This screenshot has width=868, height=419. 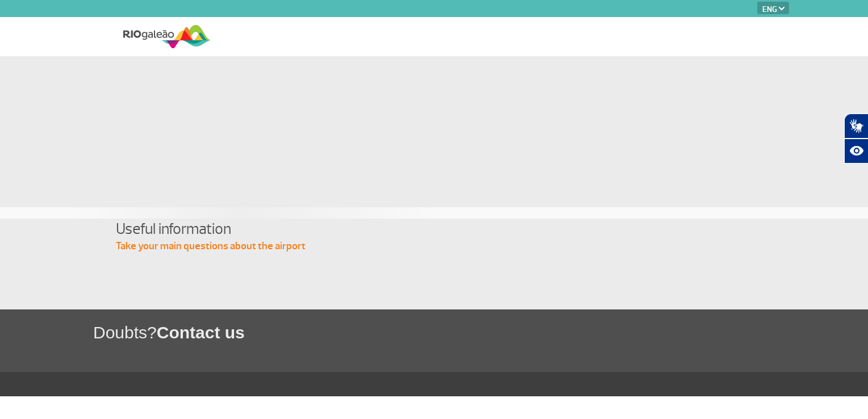 I want to click on div: Plugin de acessibilidade da Hand Talk., so click(x=856, y=139).